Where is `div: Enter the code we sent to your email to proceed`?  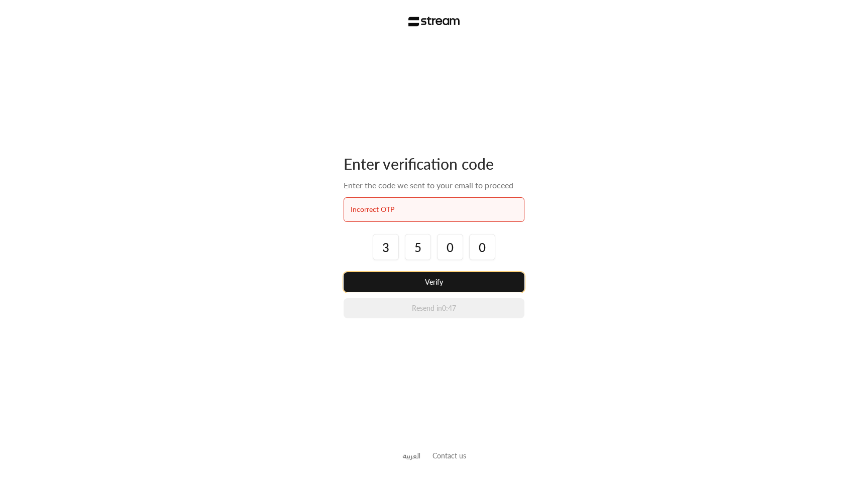
div: Enter the code we sent to your email to proceed is located at coordinates (434, 185).